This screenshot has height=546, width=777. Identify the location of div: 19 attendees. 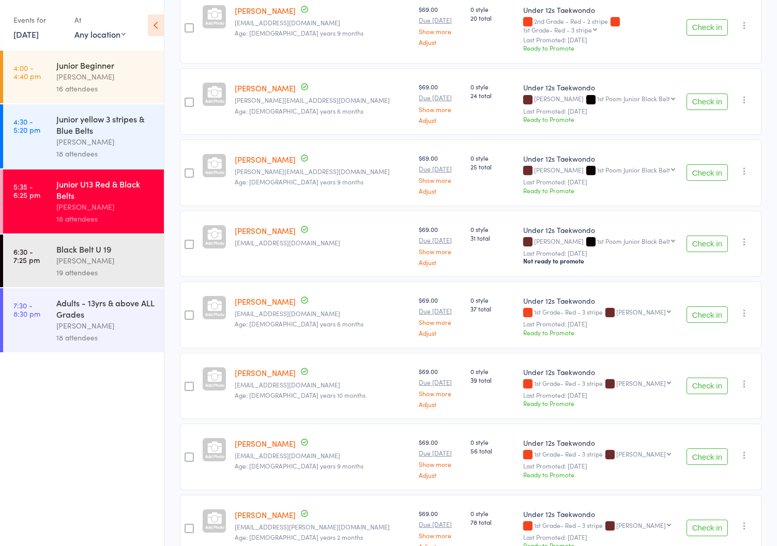
(105, 272).